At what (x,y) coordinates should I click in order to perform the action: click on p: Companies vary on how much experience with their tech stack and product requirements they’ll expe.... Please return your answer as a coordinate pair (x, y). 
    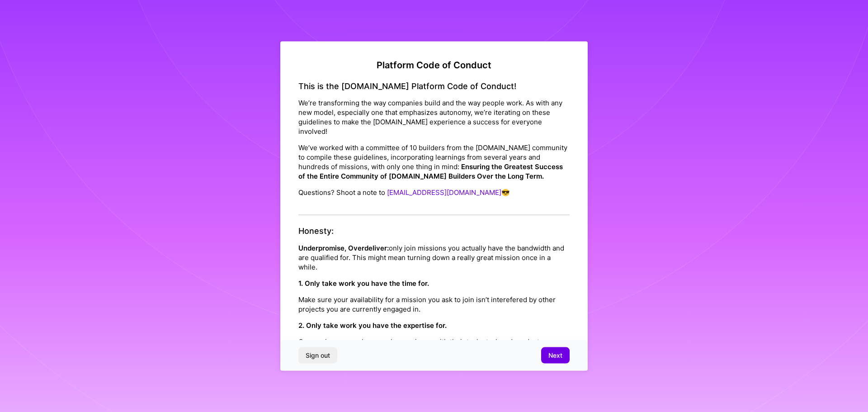
    Looking at the image, I should click on (434, 350).